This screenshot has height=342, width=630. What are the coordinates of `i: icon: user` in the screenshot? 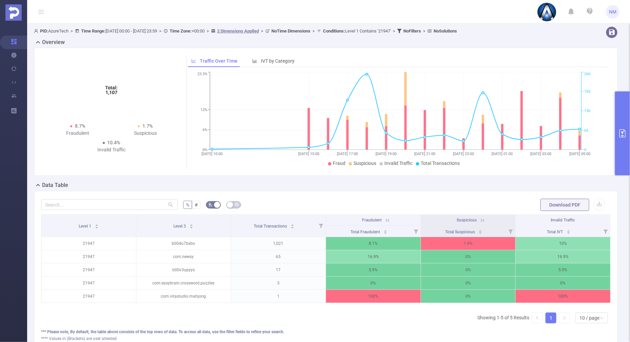 It's located at (37, 31).